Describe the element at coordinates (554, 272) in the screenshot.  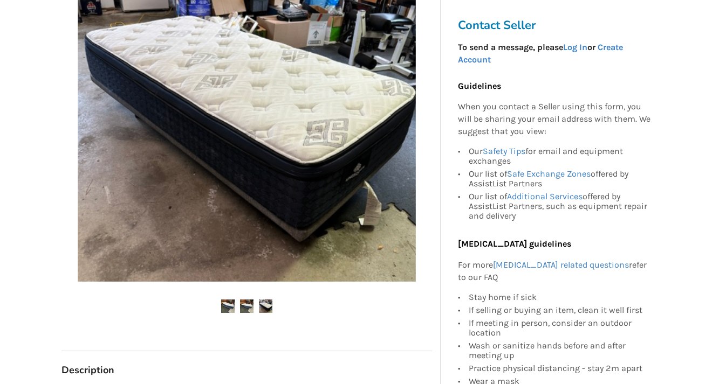
I see `p: For more refer to our FAQ` at that location.